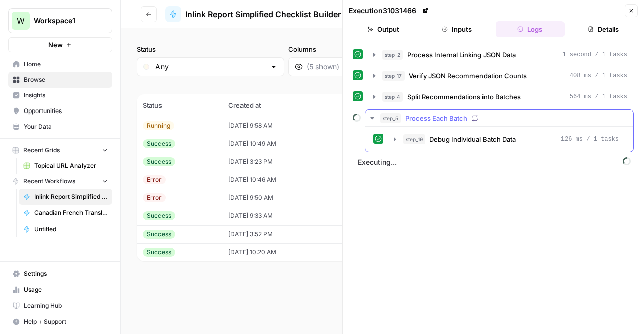 This screenshot has height=334, width=644. What do you see at coordinates (65, 322) in the screenshot?
I see `span: Help + Support` at bounding box center [65, 322].